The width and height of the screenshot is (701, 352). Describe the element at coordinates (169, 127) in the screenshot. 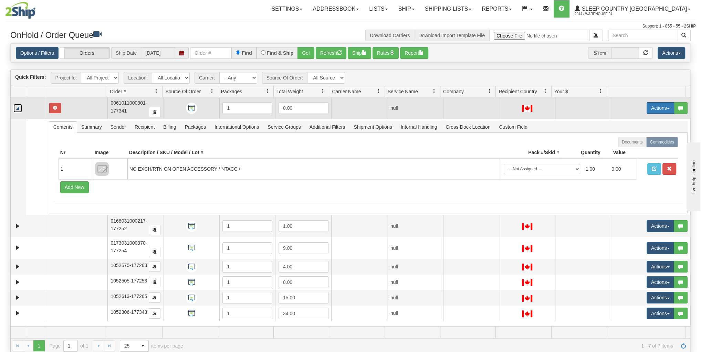

I see `span: Billing` at that location.